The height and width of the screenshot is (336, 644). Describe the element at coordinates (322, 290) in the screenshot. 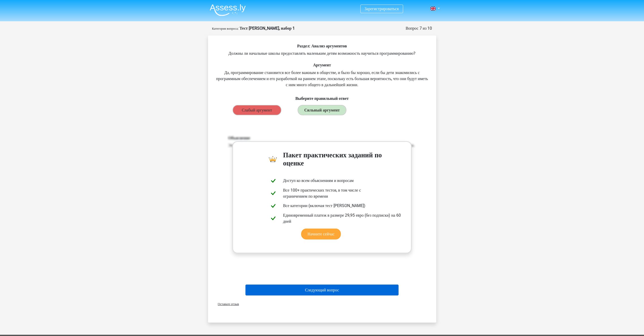

I see `button: Следующий вопрос` at that location.